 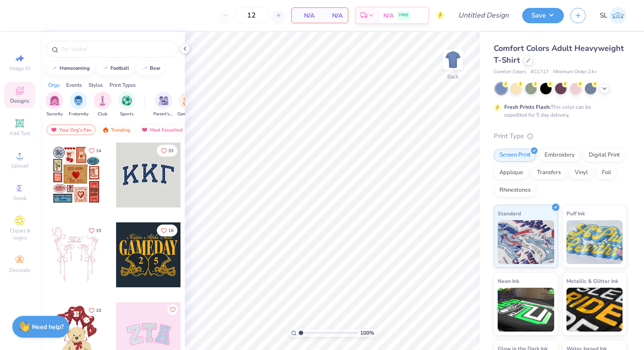 What do you see at coordinates (603, 15) in the screenshot?
I see `span: SL` at bounding box center [603, 15].